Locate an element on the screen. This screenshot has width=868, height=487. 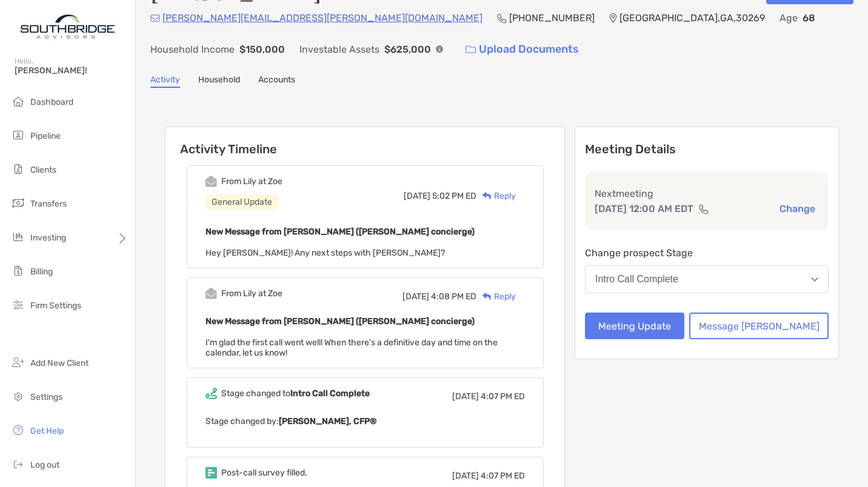
span: Settings is located at coordinates (46, 397).